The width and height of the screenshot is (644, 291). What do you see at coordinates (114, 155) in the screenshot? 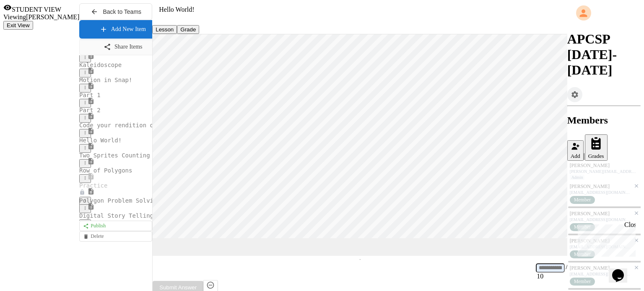
I see `span: Two Sprites Counting` at bounding box center [114, 155].